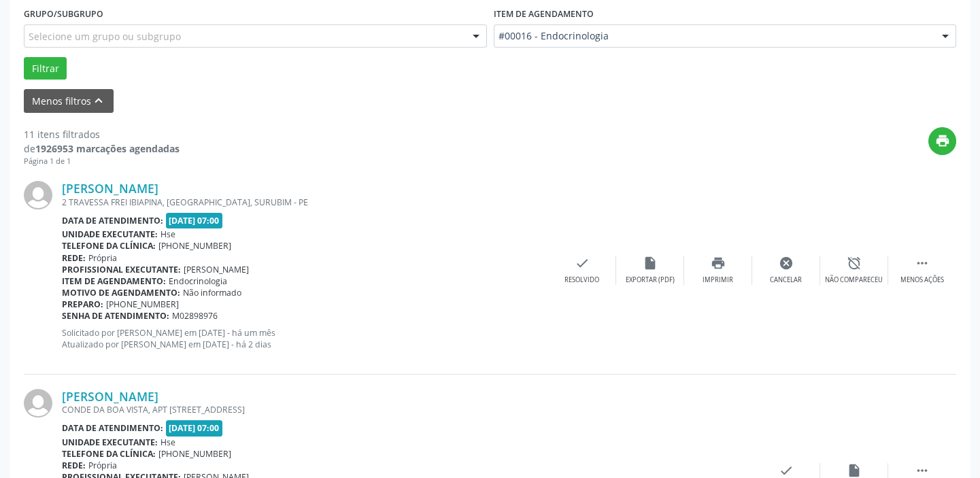  What do you see at coordinates (121, 292) in the screenshot?
I see `b: Motivo de agendamento:` at bounding box center [121, 292].